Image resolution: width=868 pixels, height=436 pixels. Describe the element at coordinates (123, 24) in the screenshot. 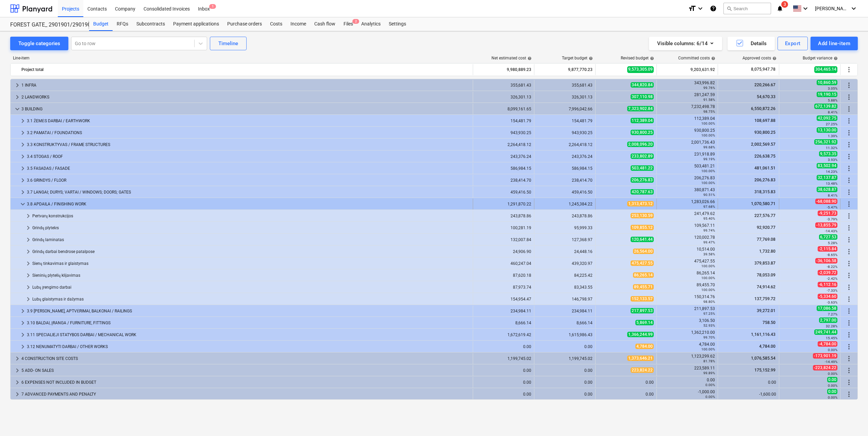

I see `div: RFQs` at that location.